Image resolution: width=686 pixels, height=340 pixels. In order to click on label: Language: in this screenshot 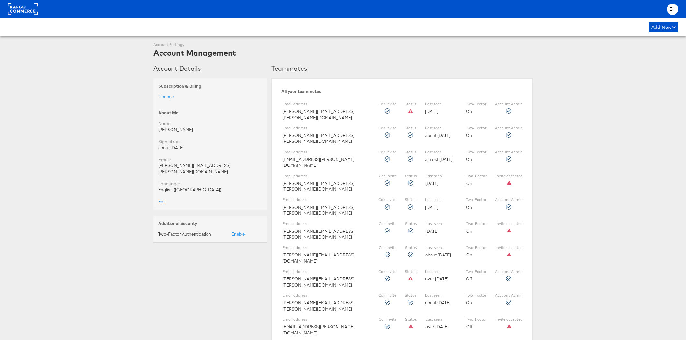, I will do `click(169, 184)`.